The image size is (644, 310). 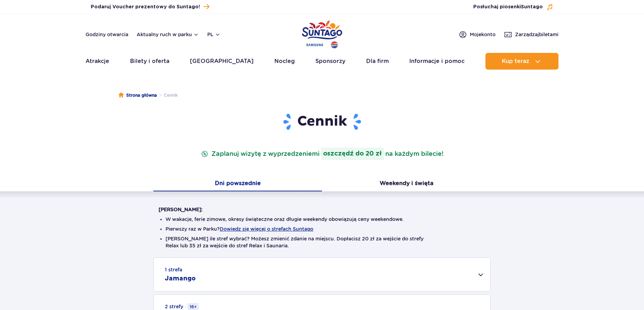 I want to click on a: Mojekonto, so click(x=477, y=35).